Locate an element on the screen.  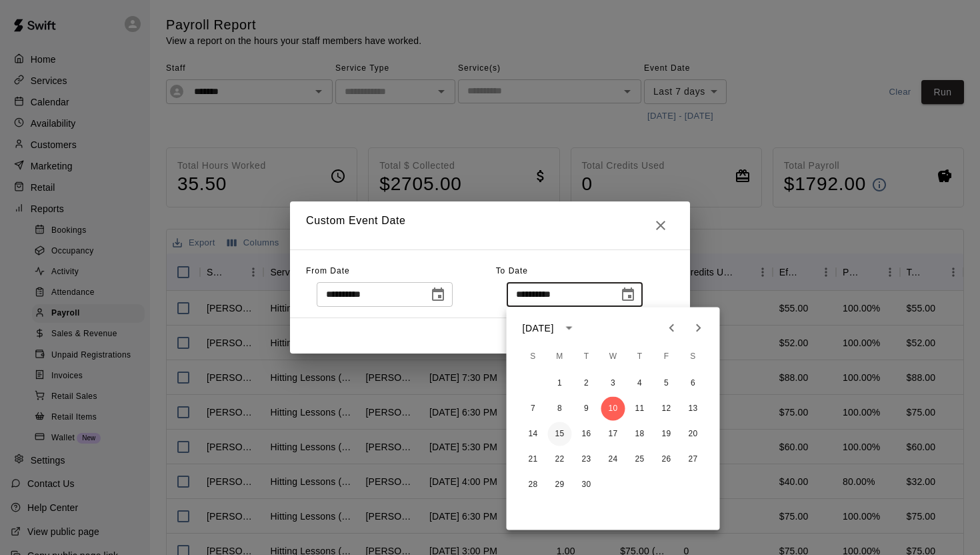
span: Sunday is located at coordinates (533, 356).